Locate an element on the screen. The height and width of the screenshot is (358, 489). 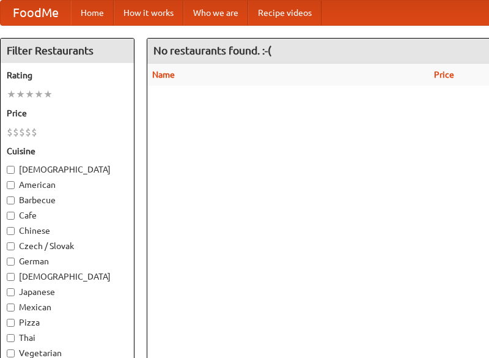
input: Mexican is located at coordinates (10, 307).